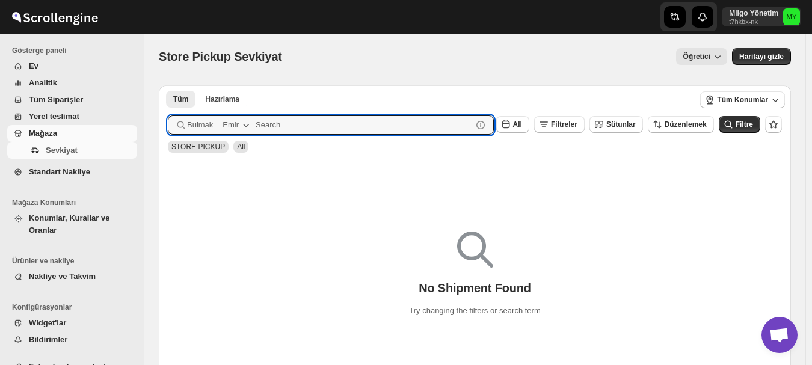 This screenshot has width=812, height=365. Describe the element at coordinates (744, 125) in the screenshot. I see `span: Filtre` at that location.